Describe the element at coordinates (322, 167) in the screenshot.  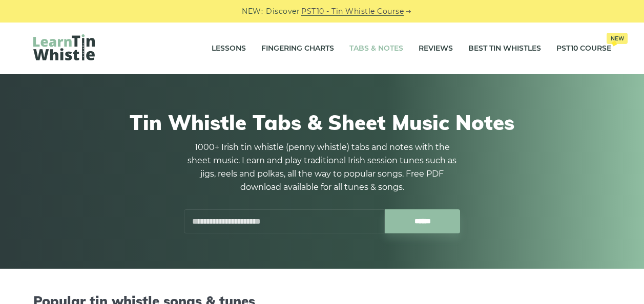
I see `p: 1000+ Irish tin whistle (penny whistle) tabs and notes with the sheet music. Learn and play tradi...` at that location.